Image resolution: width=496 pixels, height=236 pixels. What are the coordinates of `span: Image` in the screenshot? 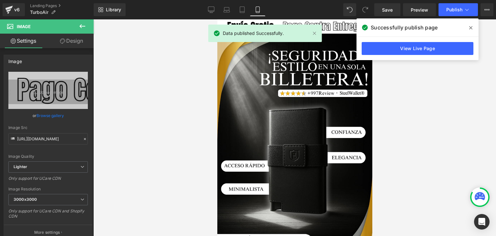 It's located at (24, 26).